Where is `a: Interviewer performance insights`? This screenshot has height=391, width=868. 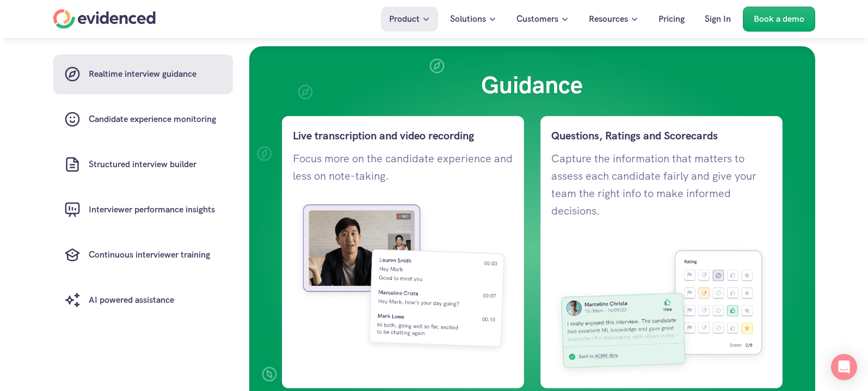
a: Interviewer performance insights is located at coordinates (143, 209).